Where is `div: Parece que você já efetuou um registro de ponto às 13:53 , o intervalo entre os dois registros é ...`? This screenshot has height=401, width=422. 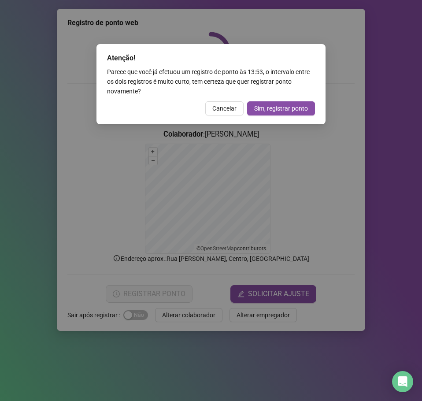
div: Parece que você já efetuou um registro de ponto às 13:53 , o intervalo entre os dois registros é ... is located at coordinates (211, 82).